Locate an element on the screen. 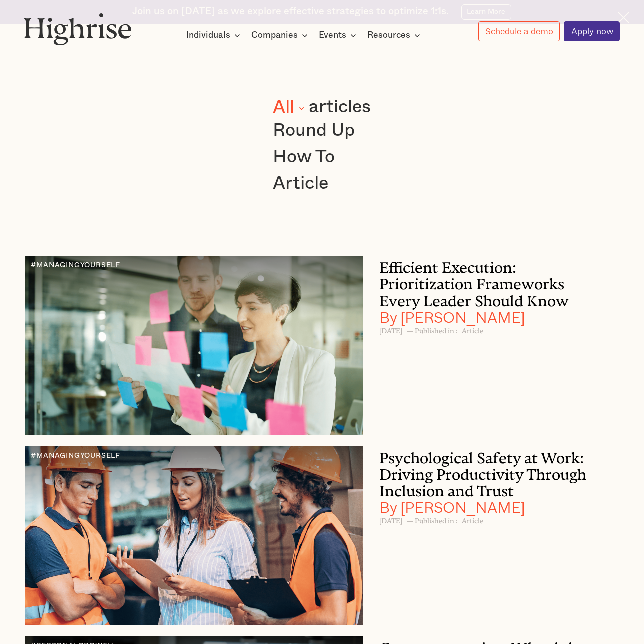  h3: Psychological Safety at Work: Driving Productivity Through Inclusion and Trust is located at coordinates (487, 481).